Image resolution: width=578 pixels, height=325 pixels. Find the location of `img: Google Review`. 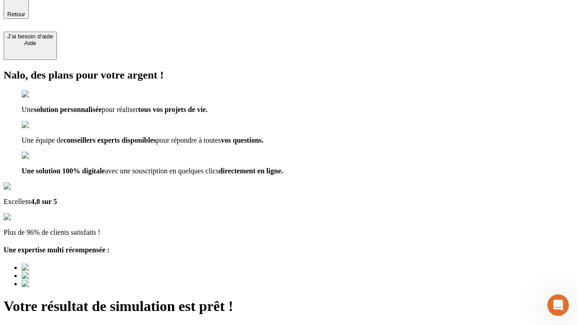

img: Google Review is located at coordinates (30, 187).